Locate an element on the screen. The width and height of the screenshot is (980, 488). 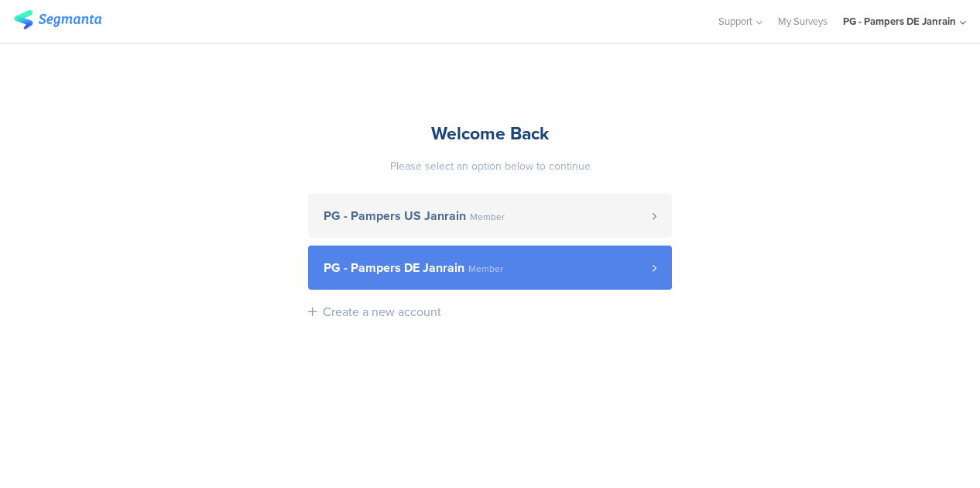
span: PG - Pampers US Janrain is located at coordinates (395, 216).